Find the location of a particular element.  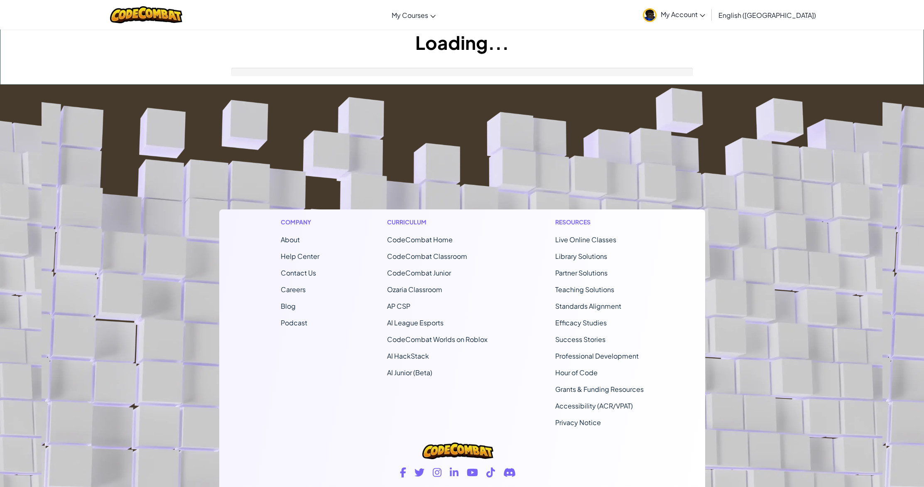

a: Help Center is located at coordinates (300, 256).